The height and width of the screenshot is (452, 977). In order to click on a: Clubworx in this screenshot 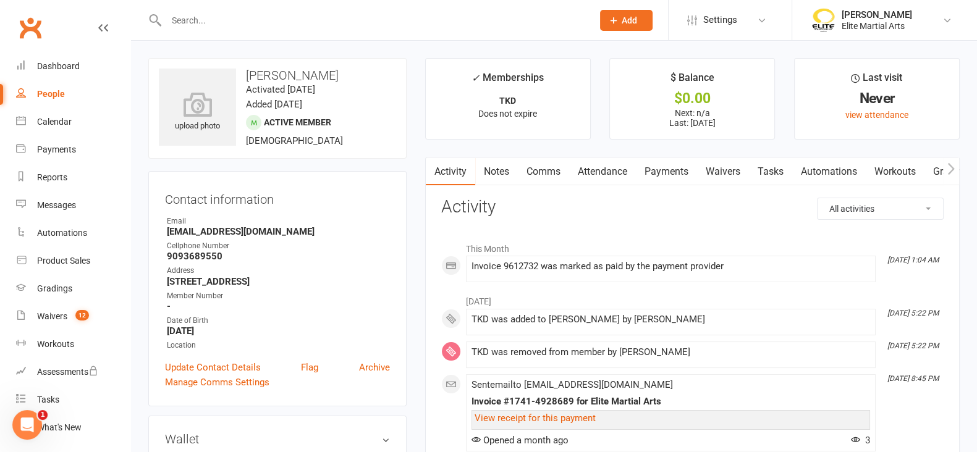, I will do `click(30, 28)`.